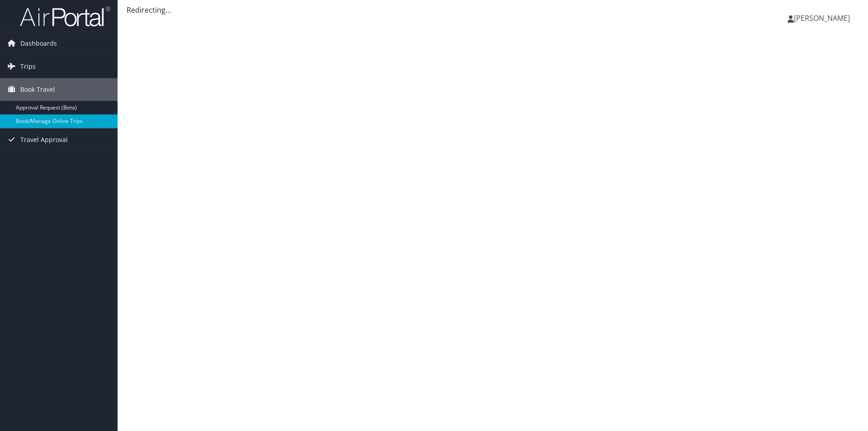 Image resolution: width=868 pixels, height=431 pixels. What do you see at coordinates (28, 67) in the screenshot?
I see `span: Trips` at bounding box center [28, 67].